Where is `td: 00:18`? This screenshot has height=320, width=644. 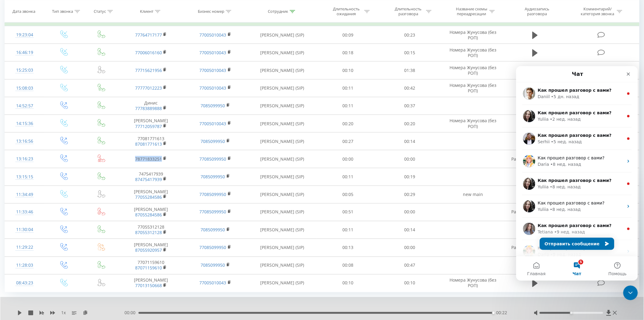 td: 00:18 is located at coordinates (348, 53).